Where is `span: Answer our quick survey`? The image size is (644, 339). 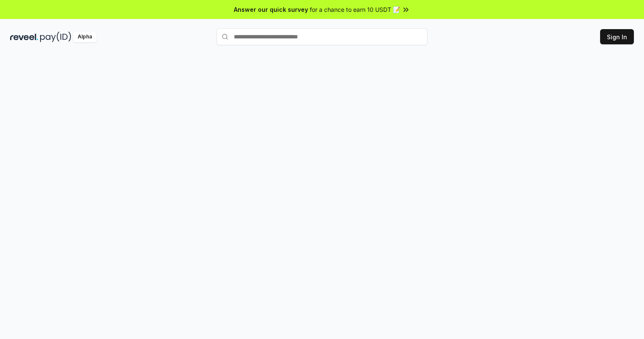
span: Answer our quick survey is located at coordinates (271, 9).